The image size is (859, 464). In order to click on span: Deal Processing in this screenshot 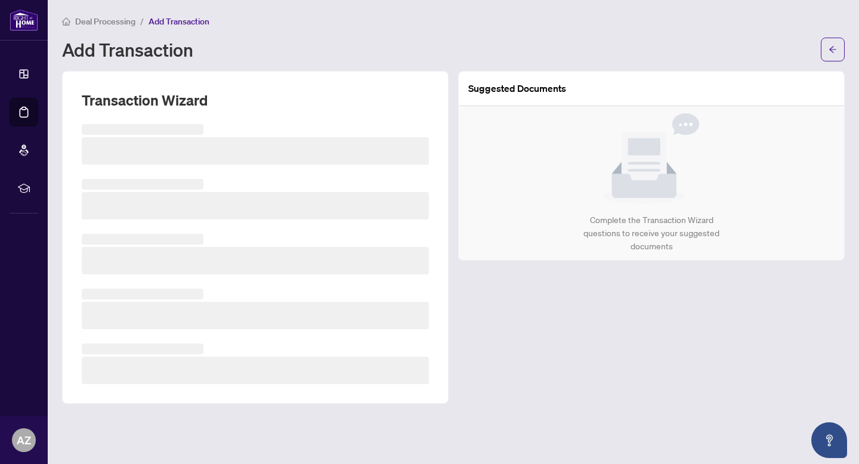, I will do `click(105, 21)`.